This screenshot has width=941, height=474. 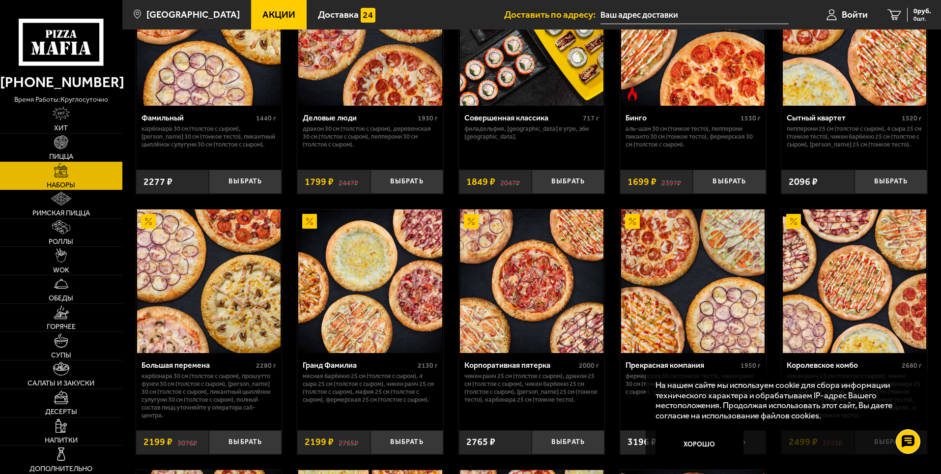 I want to click on p: На нашем сайте мы используем cookie для сбора информации технического характера и обрабатываем IP..., so click(x=784, y=400).